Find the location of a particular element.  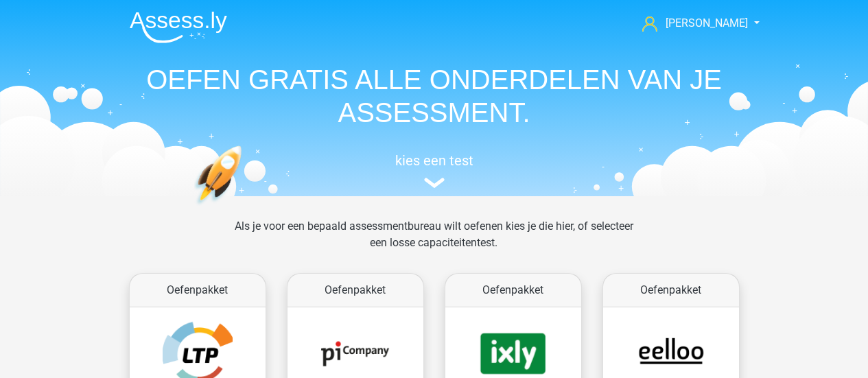

img: Assessly is located at coordinates (178, 27).